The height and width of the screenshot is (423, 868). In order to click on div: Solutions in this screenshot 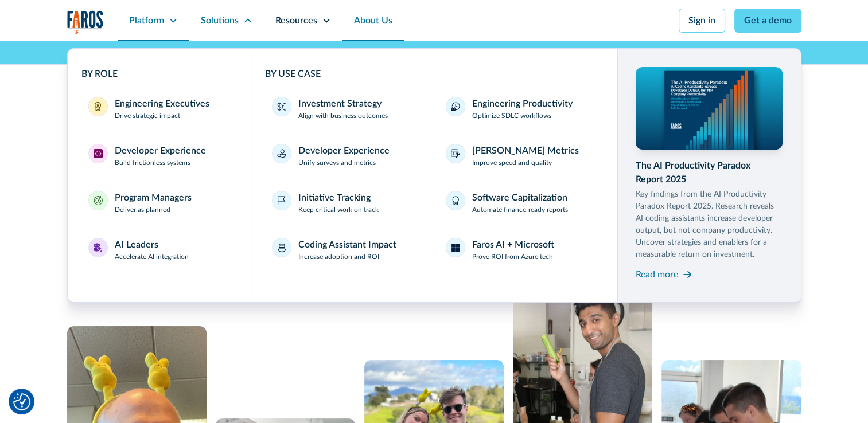, I will do `click(220, 21)`.